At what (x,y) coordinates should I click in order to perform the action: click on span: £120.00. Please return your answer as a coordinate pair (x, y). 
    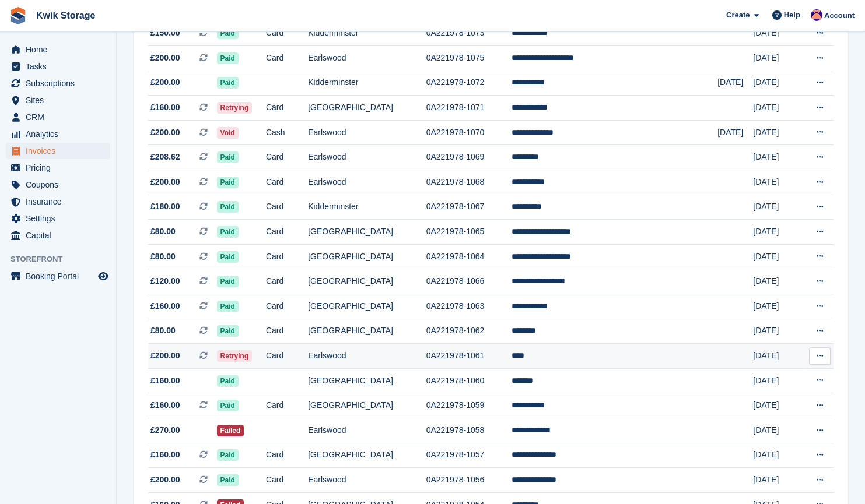
    Looking at the image, I should click on (165, 281).